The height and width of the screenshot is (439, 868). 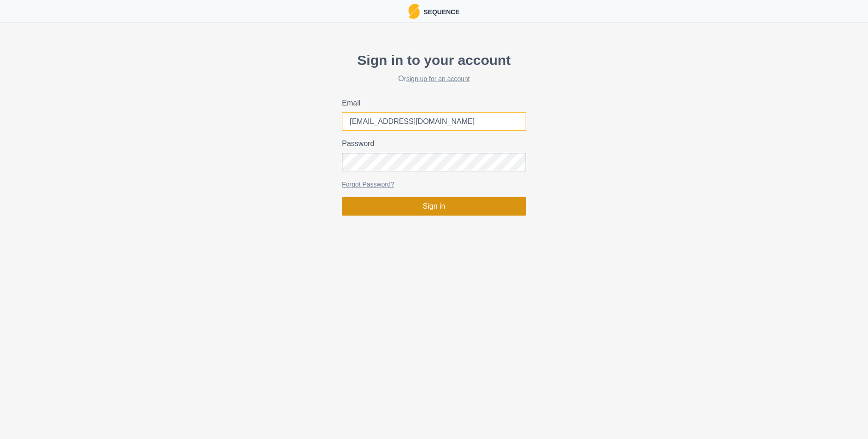 I want to click on label: Email, so click(x=431, y=103).